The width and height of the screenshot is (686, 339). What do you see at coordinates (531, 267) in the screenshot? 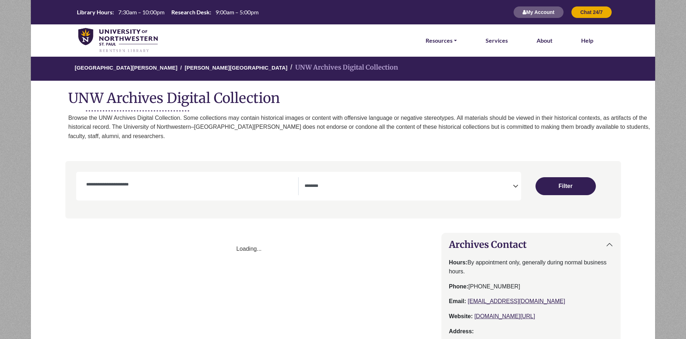
I see `p: By appointment only, generally during normal business hours.` at bounding box center [531, 267].